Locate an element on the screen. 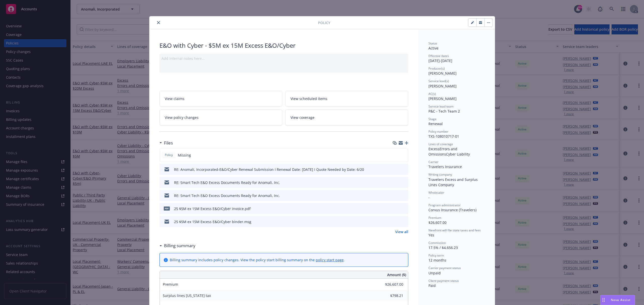 Image resolution: width=644 pixels, height=305 pixels. span: View claims is located at coordinates (175, 98).